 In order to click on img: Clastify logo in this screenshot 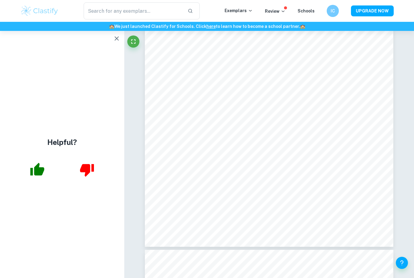, I will do `click(39, 11)`.